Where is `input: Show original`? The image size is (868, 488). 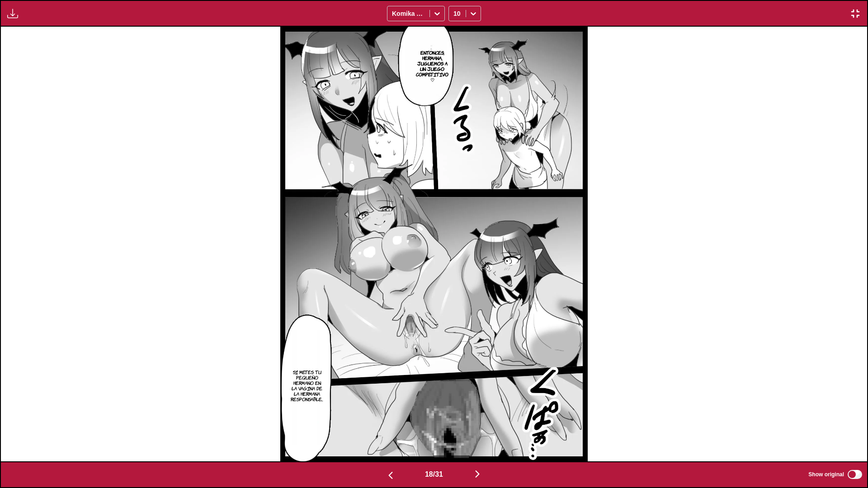
input: Show original is located at coordinates (855, 474).